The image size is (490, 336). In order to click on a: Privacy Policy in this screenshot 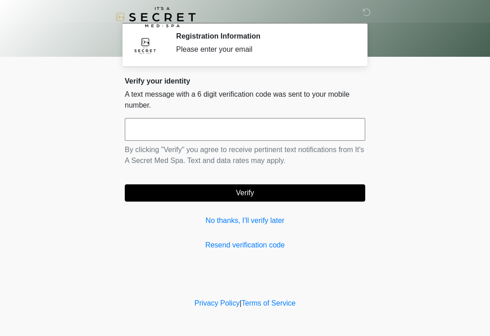, I will do `click(217, 303)`.